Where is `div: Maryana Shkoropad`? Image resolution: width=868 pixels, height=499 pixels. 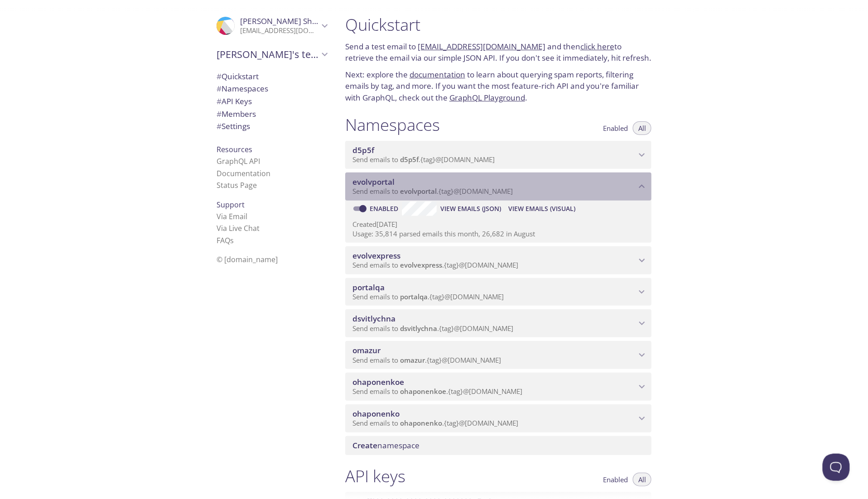 div: Maryana Shkoropad is located at coordinates (272, 26).